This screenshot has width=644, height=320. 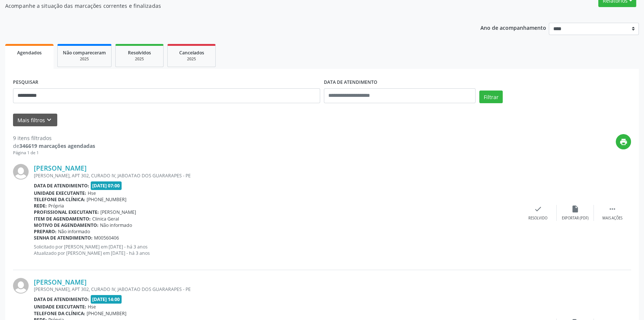 What do you see at coordinates (56, 205) in the screenshot?
I see `span: Própria` at bounding box center [56, 205].